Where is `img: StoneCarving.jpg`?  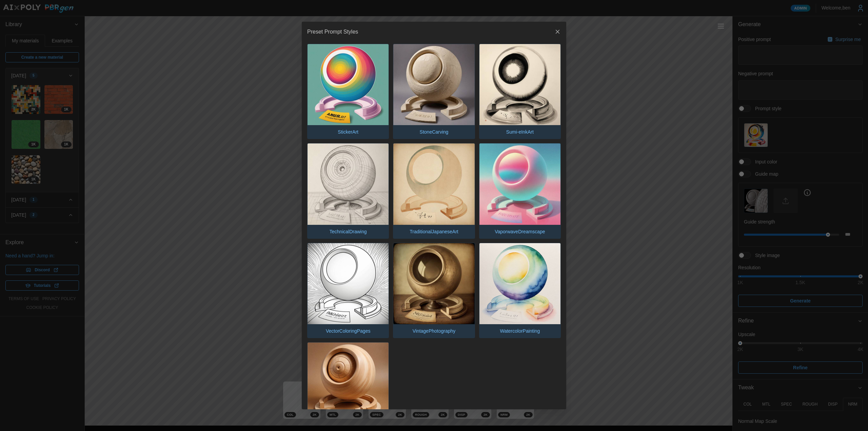 img: StoneCarving.jpg is located at coordinates (434, 84).